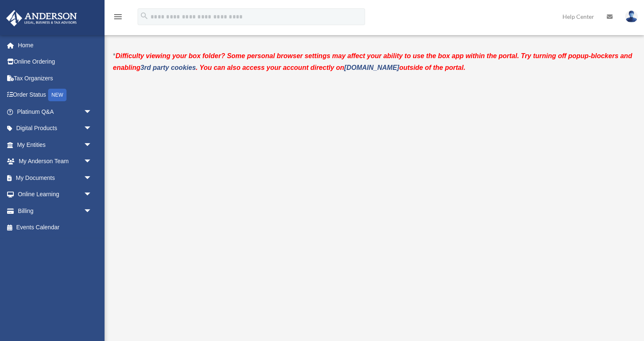  Describe the element at coordinates (57, 95) in the screenshot. I see `div: NEW` at that location.